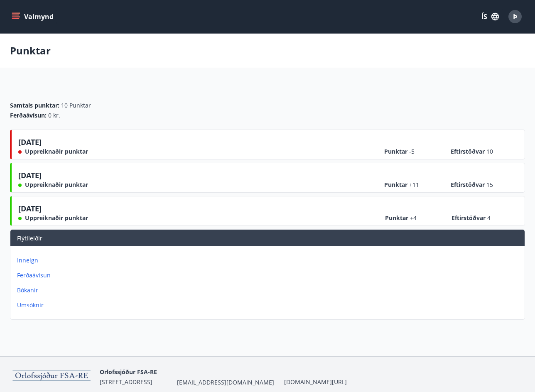  What do you see at coordinates (33, 17) in the screenshot?
I see `button: menu` at bounding box center [33, 17].